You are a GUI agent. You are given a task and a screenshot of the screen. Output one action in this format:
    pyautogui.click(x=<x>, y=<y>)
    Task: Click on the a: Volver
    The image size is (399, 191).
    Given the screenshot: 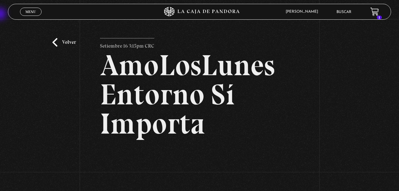 What is the action you would take?
    pyautogui.click(x=64, y=42)
    